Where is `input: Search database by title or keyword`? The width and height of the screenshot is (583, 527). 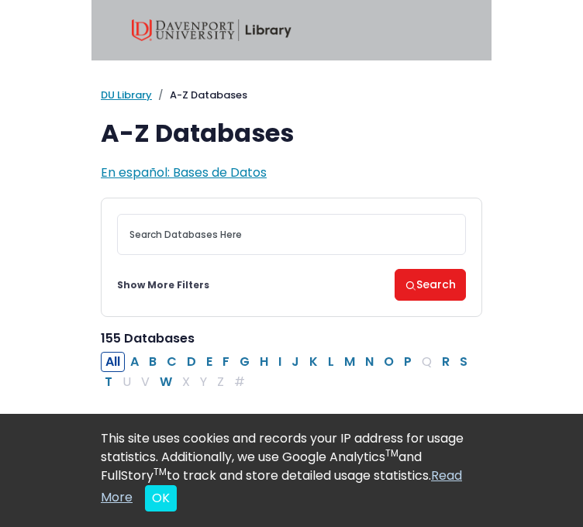 input: Search database by title or keyword is located at coordinates (292, 234).